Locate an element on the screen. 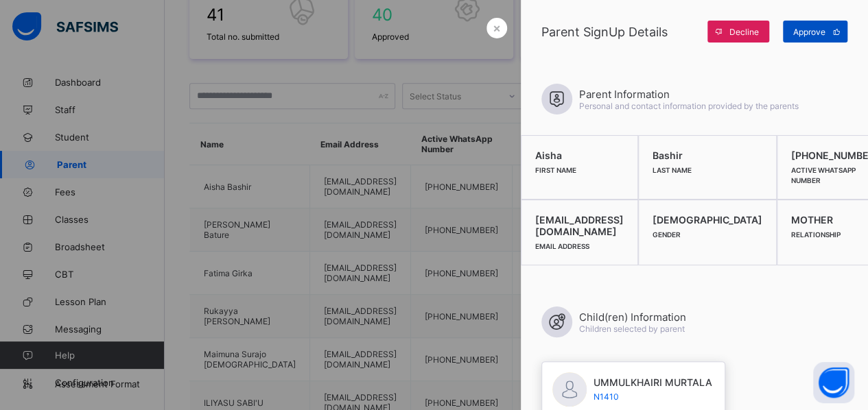  span: Last Name is located at coordinates (672, 170).